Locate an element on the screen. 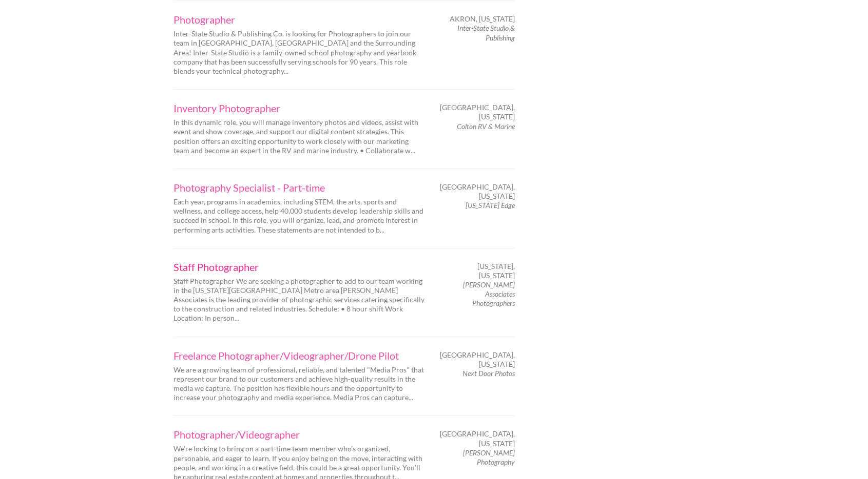 The image size is (868, 479). a: Inventory Photographer is located at coordinates (299, 108).